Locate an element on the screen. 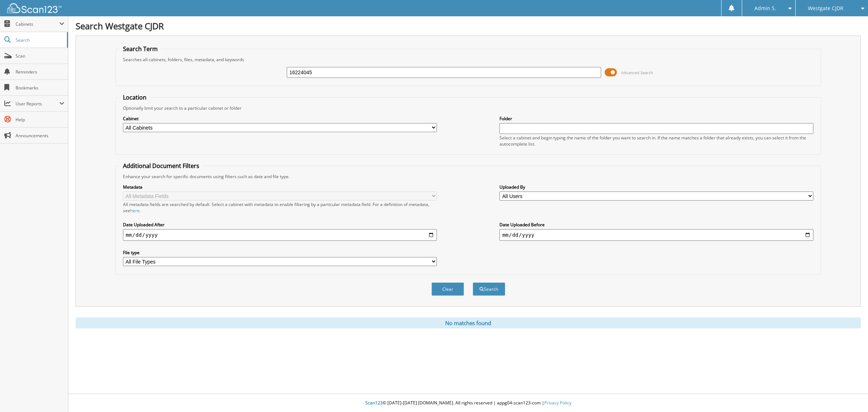 The image size is (868, 412). span: Cabinets is located at coordinates (37, 24).